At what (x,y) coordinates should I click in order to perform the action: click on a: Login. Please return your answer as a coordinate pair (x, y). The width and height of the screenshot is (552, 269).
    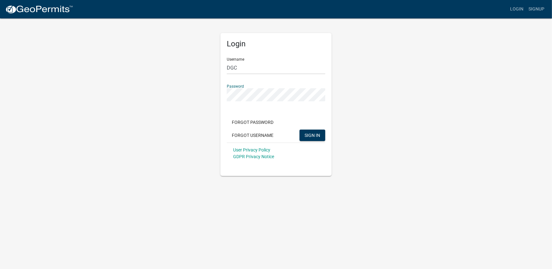
    Looking at the image, I should click on (517, 9).